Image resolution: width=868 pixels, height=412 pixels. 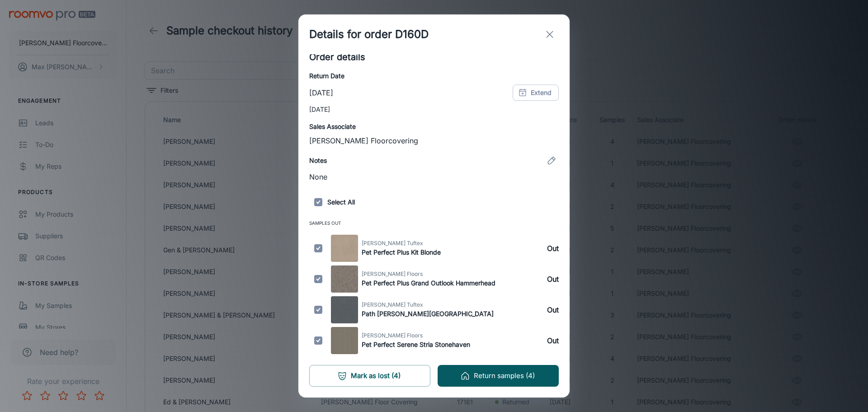 I want to click on h6: Pet Perfect Plus Grand Outlook Hammerhead, so click(x=428, y=283).